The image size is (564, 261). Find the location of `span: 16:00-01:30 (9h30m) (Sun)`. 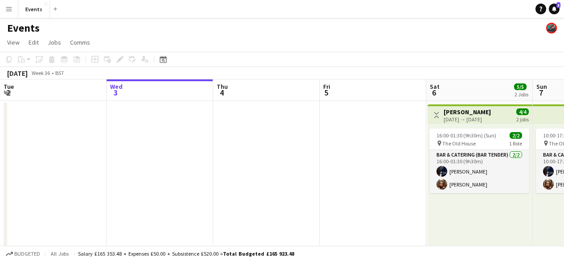

span: 16:00-01:30 (9h30m) (Sun) is located at coordinates (466, 135).